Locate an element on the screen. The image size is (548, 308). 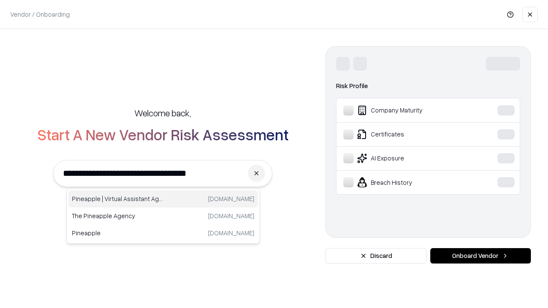
p: Pineapple | Virtual Assistant Agency is located at coordinates (117, 199).